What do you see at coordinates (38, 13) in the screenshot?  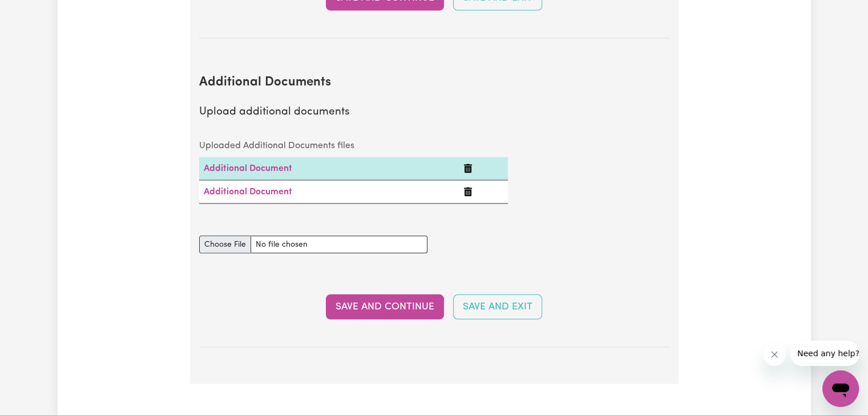 I see `span: Need any help?` at bounding box center [38, 13].